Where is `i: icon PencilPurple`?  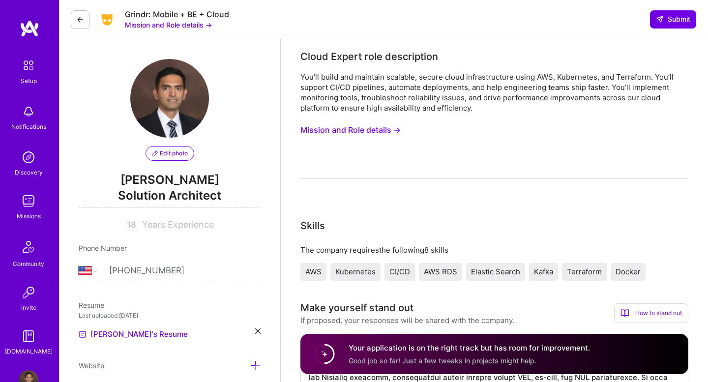
i: icon PencilPurple is located at coordinates (155, 153).